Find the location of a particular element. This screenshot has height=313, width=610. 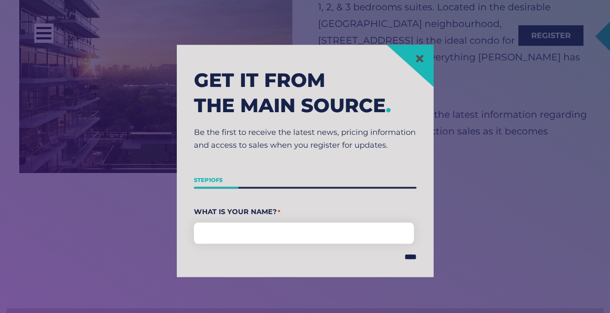

legend: What Is Your Name? is located at coordinates (305, 212).